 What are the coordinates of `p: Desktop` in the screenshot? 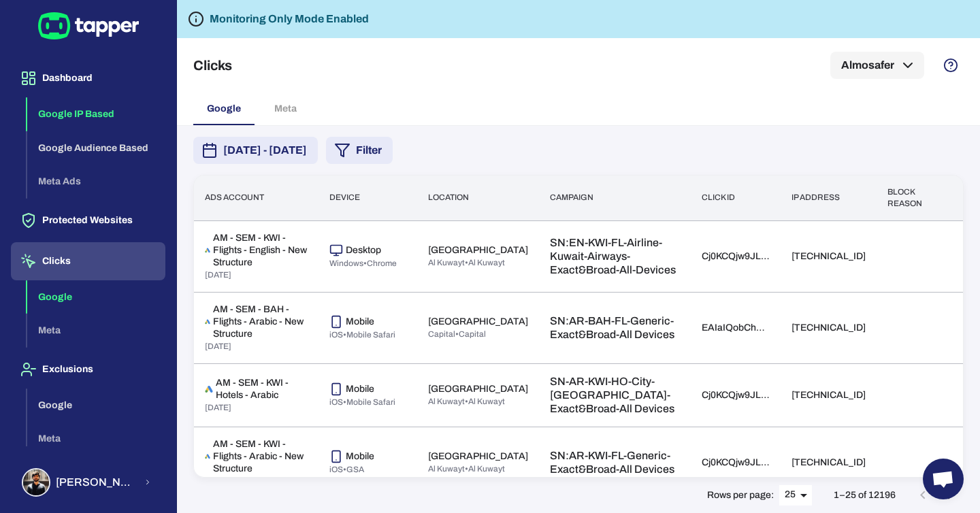 It's located at (363, 251).